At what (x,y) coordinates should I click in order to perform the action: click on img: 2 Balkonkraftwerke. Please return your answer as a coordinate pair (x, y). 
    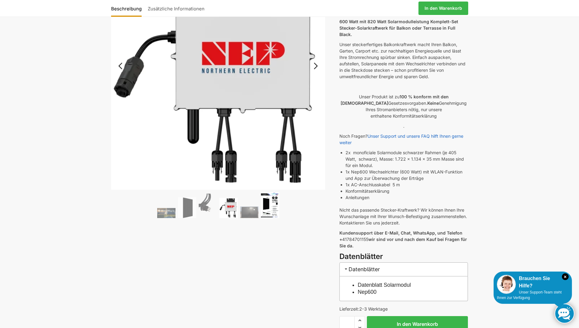
    Looking at the image, I should click on (166, 213).